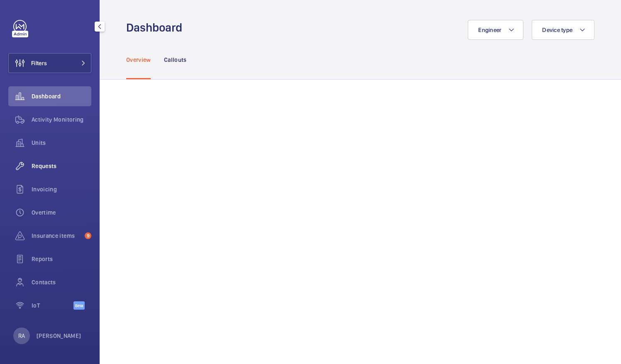 This screenshot has width=621, height=364. I want to click on p: RA, so click(22, 336).